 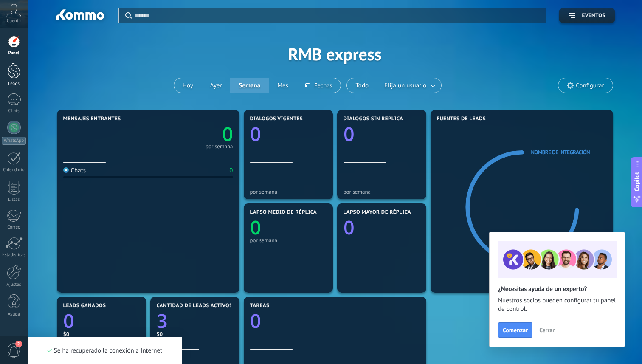 I want to click on span: Cuenta, so click(x=14, y=21).